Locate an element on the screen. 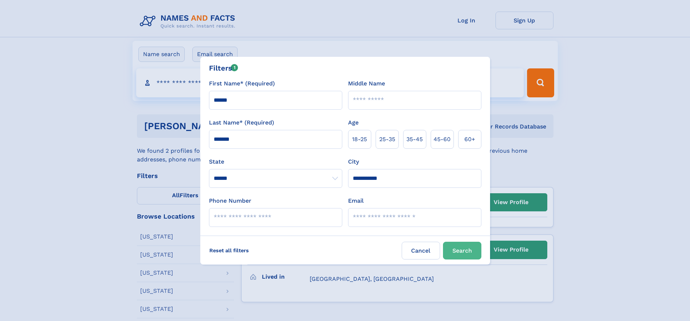 The image size is (690, 321). label: Middle Name is located at coordinates (367, 84).